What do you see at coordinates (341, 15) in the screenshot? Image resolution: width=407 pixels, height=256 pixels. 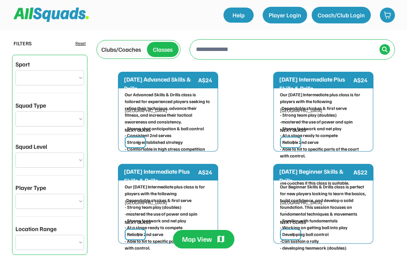 I see `button: Coach/Club Login` at bounding box center [341, 15].